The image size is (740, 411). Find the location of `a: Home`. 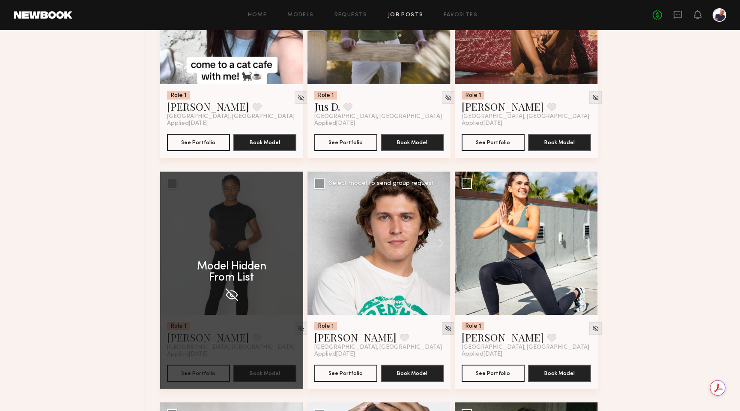

a: Home is located at coordinates (258, 15).